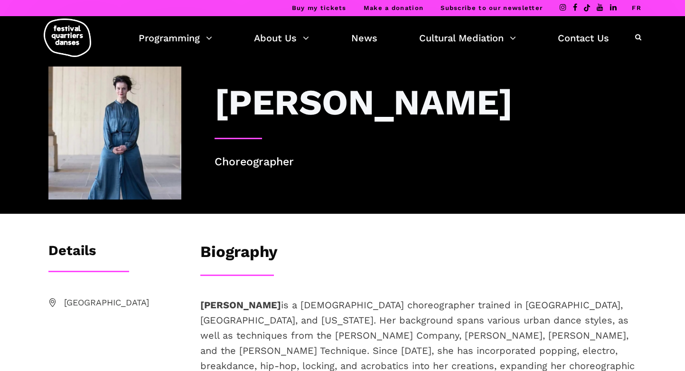 This screenshot has height=371, width=685. I want to click on a: Cultural Mediation, so click(467, 38).